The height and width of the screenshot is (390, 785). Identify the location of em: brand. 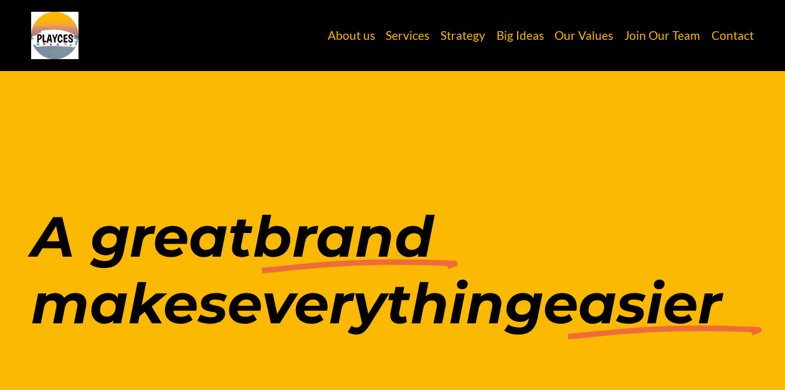
(343, 236).